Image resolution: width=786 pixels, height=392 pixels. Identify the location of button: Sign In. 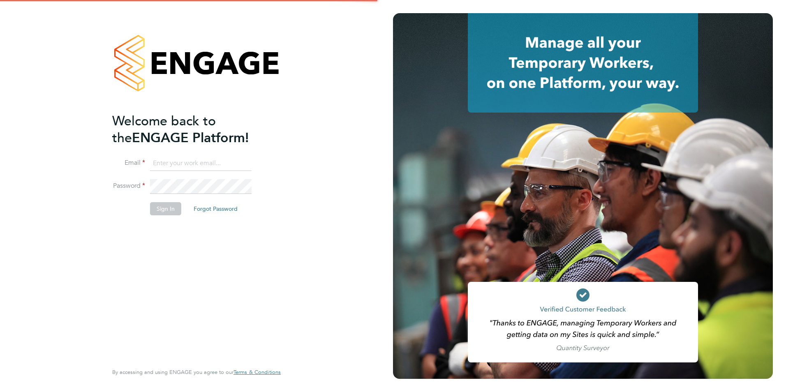
(166, 209).